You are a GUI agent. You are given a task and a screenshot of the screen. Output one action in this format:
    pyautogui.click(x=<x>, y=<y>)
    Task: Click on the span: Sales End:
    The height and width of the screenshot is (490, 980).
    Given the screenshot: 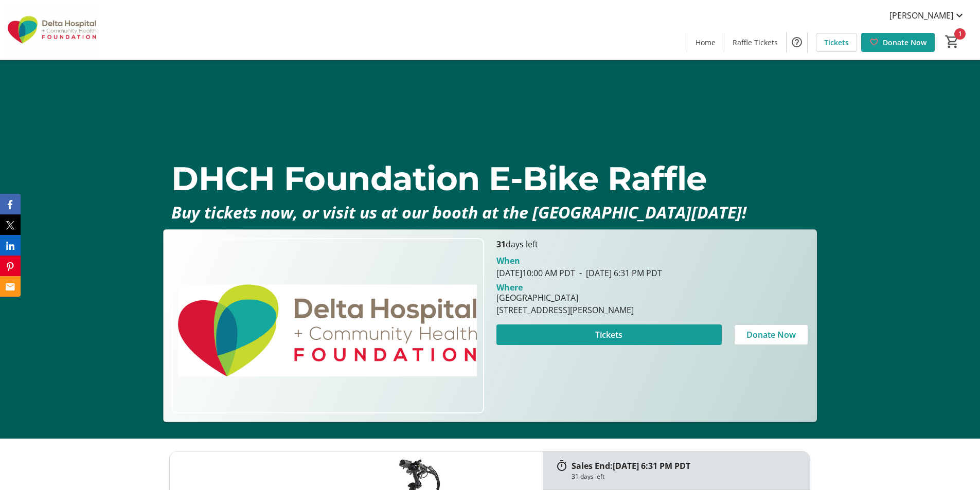 What is the action you would take?
    pyautogui.click(x=592, y=466)
    